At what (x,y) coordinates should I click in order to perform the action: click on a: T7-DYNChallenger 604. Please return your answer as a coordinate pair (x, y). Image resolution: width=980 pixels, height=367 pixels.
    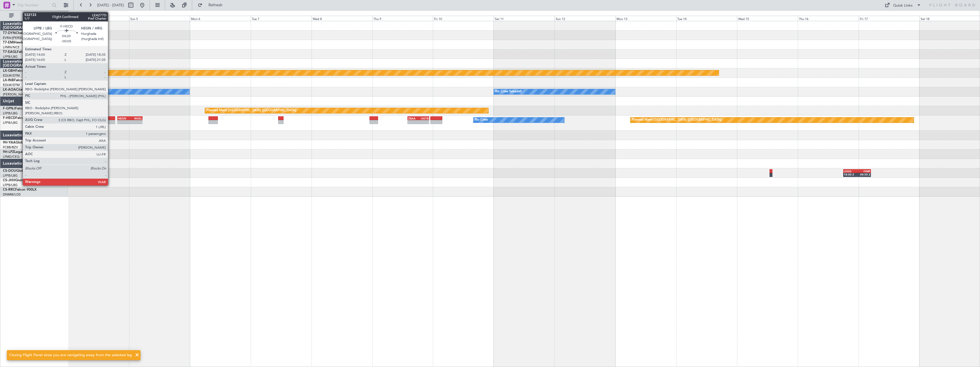
    Looking at the image, I should click on (21, 33).